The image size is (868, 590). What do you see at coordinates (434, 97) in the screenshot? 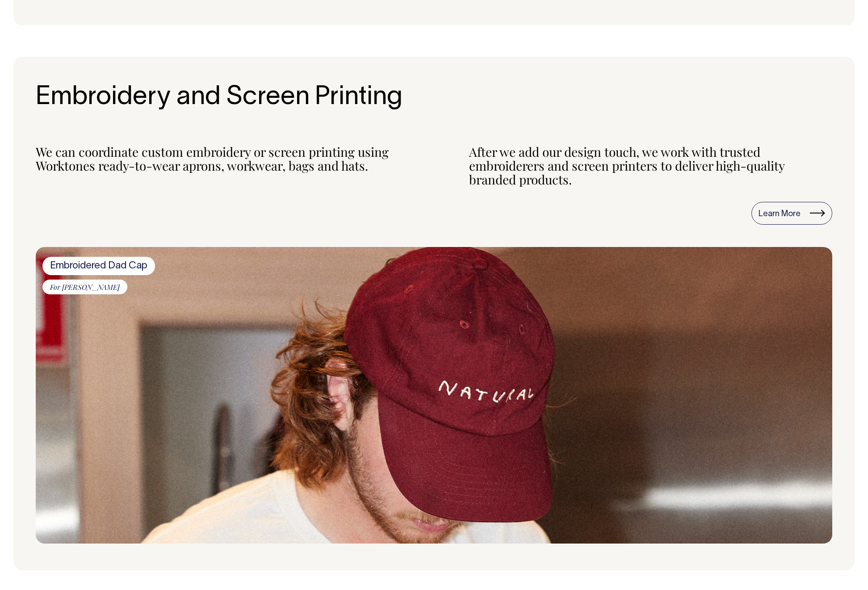
I see `h2: Embroidery and Screen Printing` at bounding box center [434, 97].